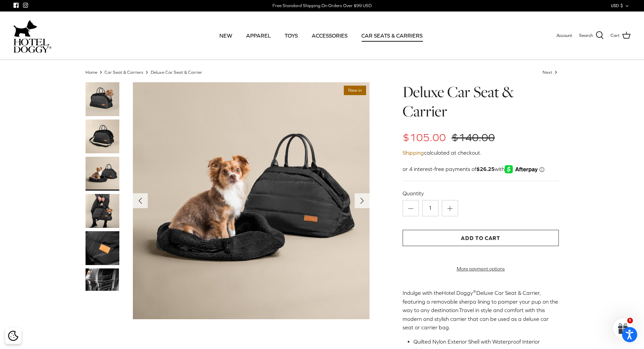 This screenshot has width=644, height=349. Describe the element at coordinates (258, 36) in the screenshot. I see `a: APPAREL` at that location.